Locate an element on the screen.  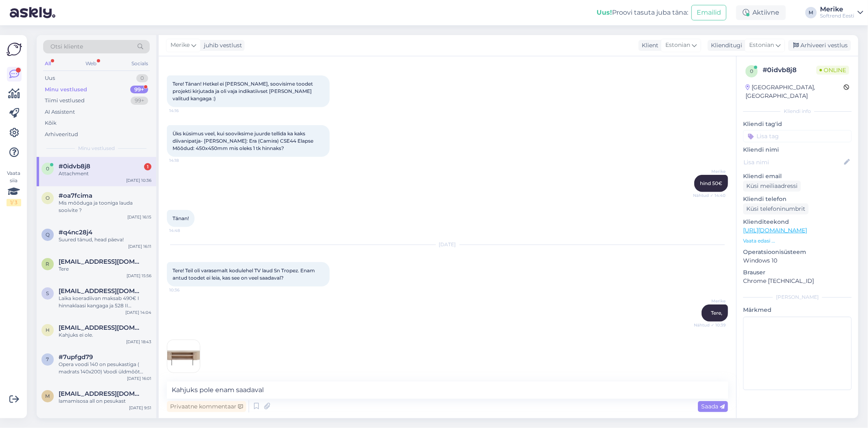
span: Online is located at coordinates (833, 70).